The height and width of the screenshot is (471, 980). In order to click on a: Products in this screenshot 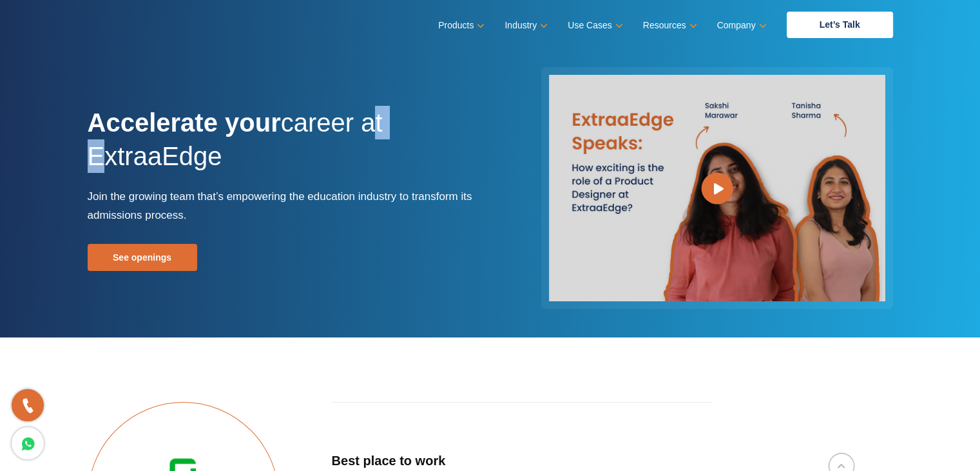, I will do `click(460, 25)`.